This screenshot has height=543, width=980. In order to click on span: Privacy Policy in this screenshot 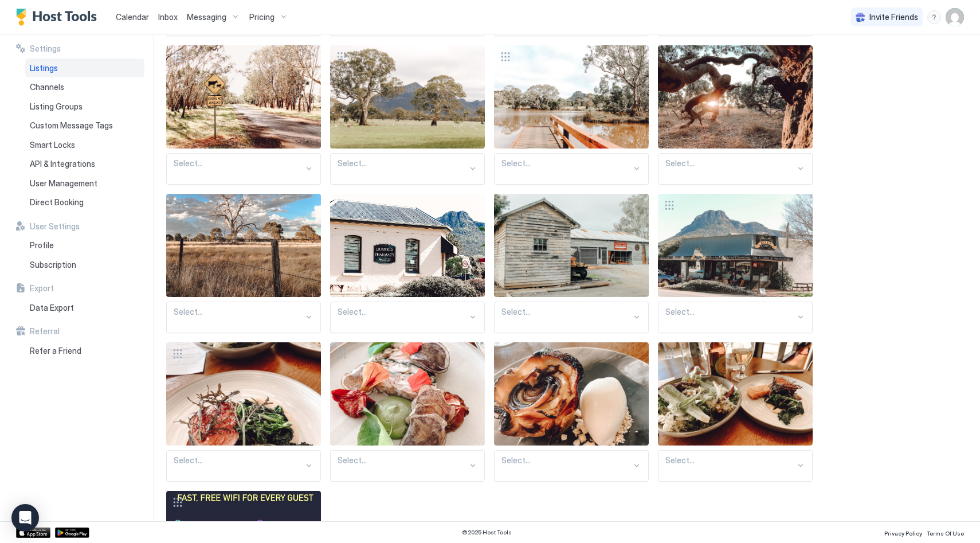, I will do `click(903, 534)`.